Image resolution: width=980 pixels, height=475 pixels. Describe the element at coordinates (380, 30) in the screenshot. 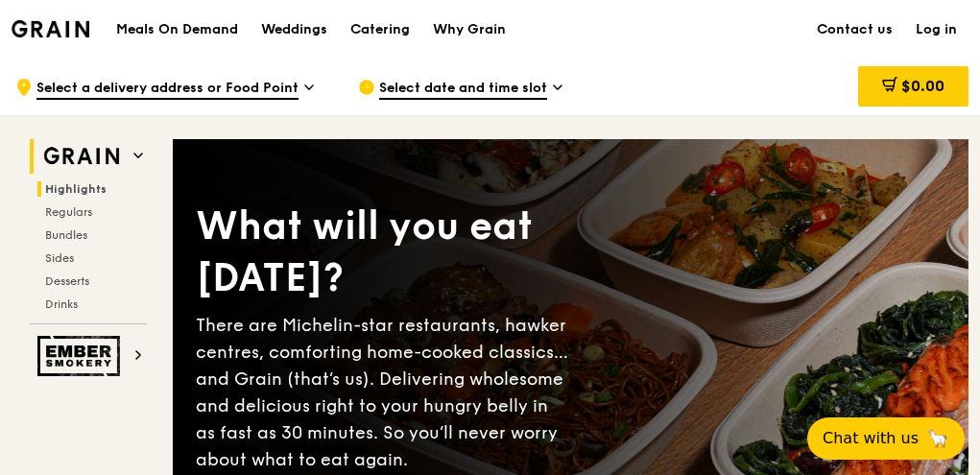

I see `a: Catering` at that location.